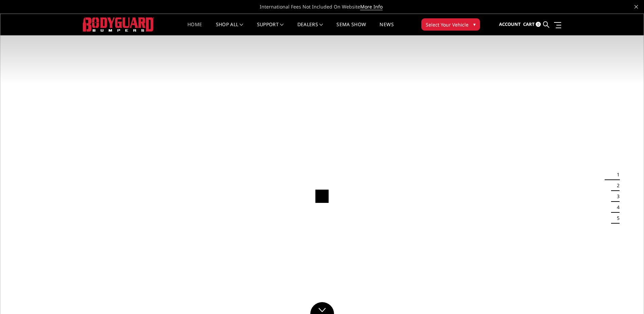 The image size is (644, 314). Describe the element at coordinates (529, 24) in the screenshot. I see `span: Cart` at that location.